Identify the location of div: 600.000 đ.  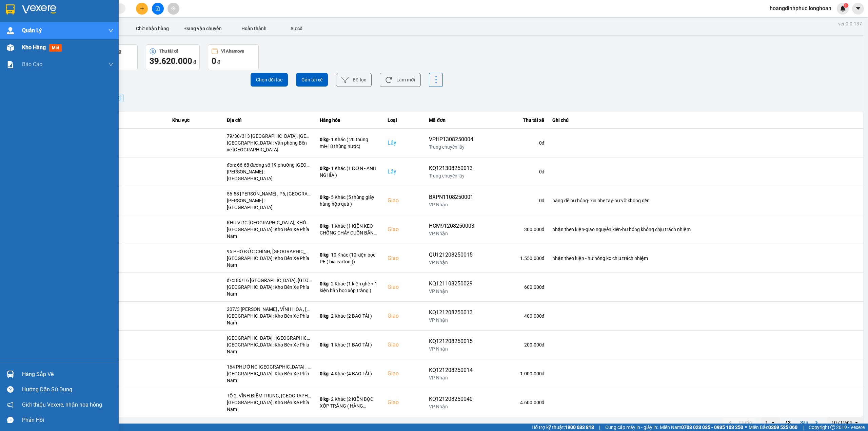
(514, 287).